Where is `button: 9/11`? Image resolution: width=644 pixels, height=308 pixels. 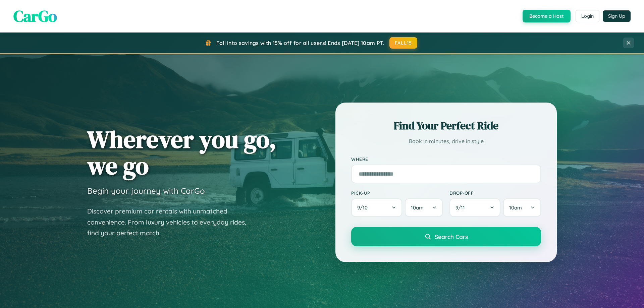 button: 9/11 is located at coordinates (475, 207).